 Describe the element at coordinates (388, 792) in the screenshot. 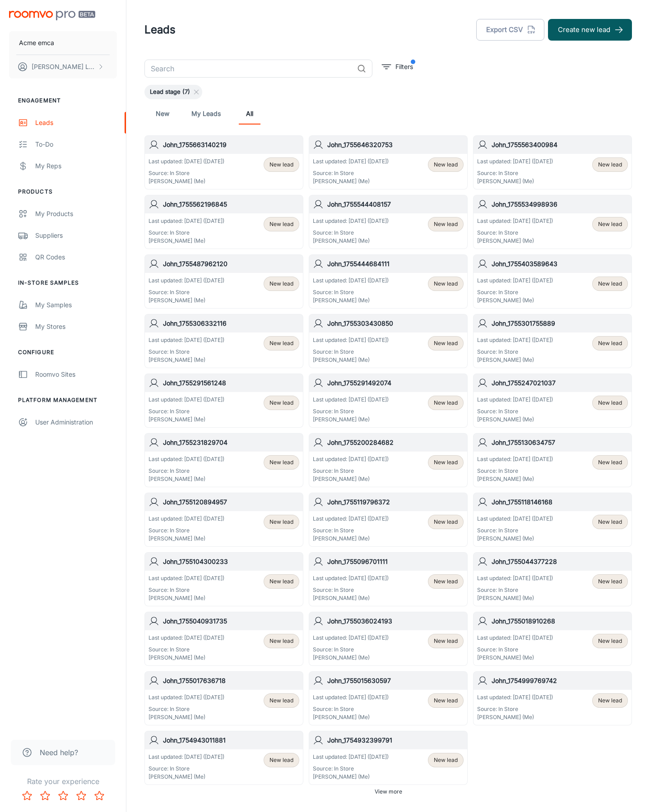

I see `span: View more` at that location.